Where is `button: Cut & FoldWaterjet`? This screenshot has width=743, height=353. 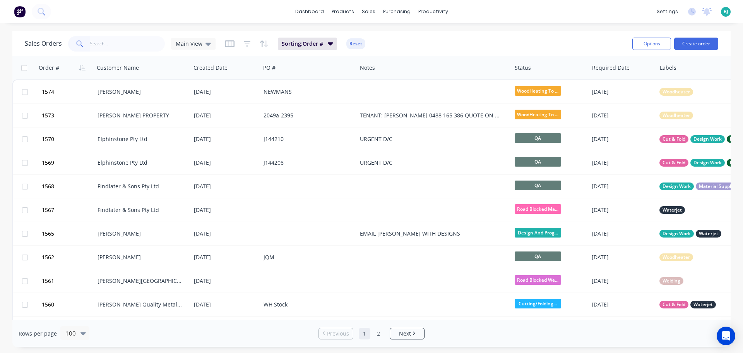 button: Cut & FoldWaterjet is located at coordinates (688, 304).